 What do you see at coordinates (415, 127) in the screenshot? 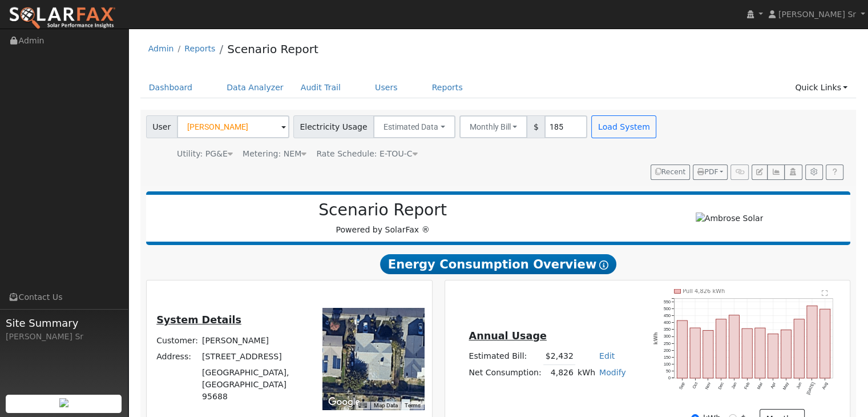
I see `button: Estimated Data` at bounding box center [415, 127].